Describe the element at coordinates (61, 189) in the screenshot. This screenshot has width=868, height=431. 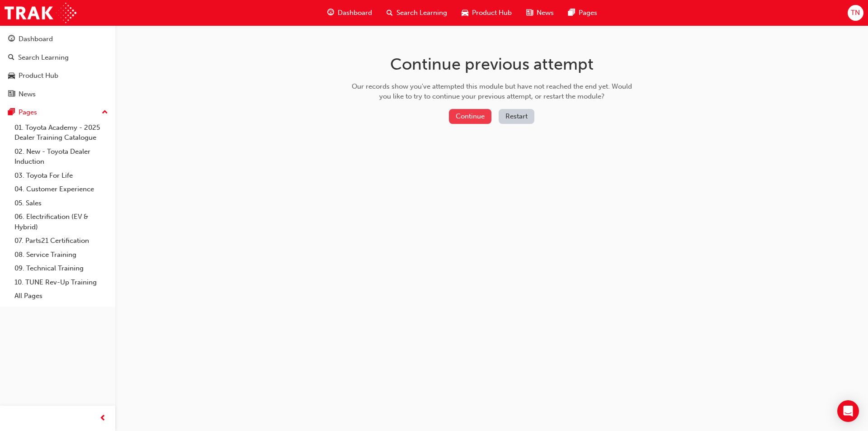
I see `a: 04. Customer Experience` at that location.